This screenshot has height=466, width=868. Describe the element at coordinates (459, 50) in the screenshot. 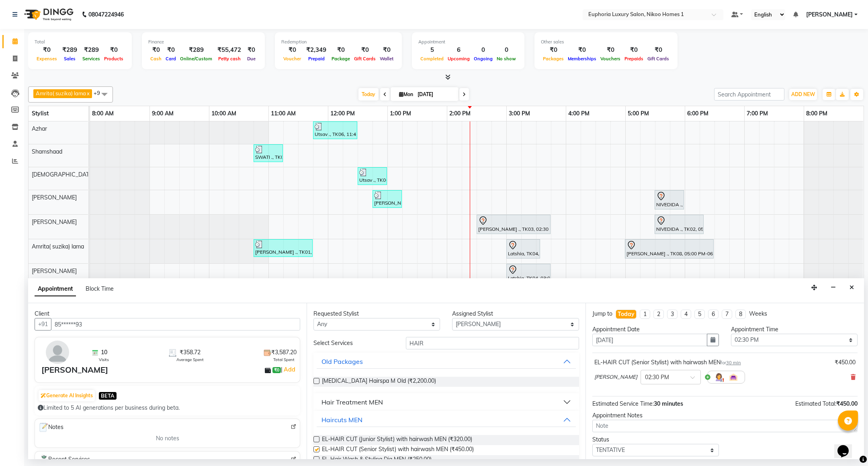

I see `div: 6` at that location.